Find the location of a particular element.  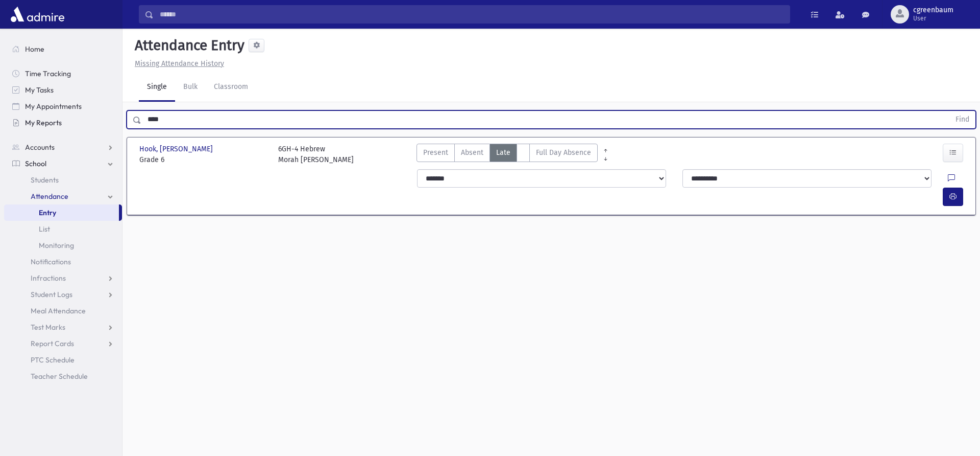

a: Home is located at coordinates (63, 49).